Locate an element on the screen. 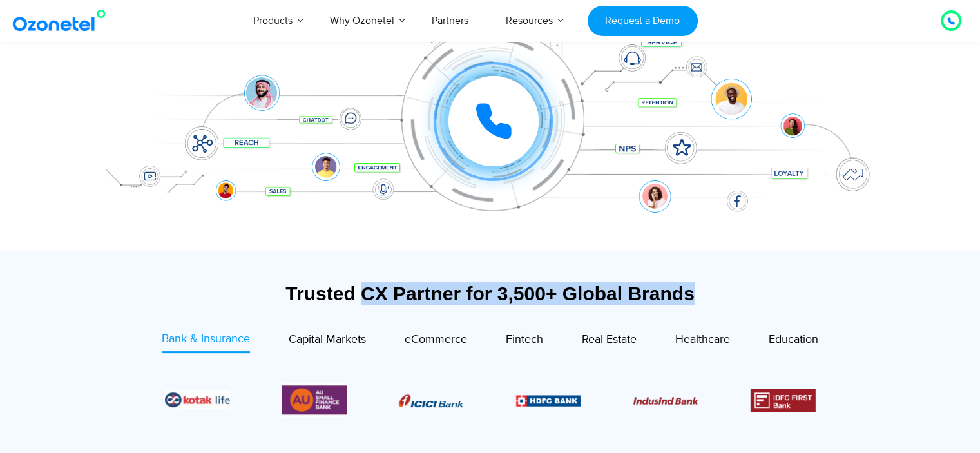 The width and height of the screenshot is (980, 453). a: Request a Demo is located at coordinates (642, 20).